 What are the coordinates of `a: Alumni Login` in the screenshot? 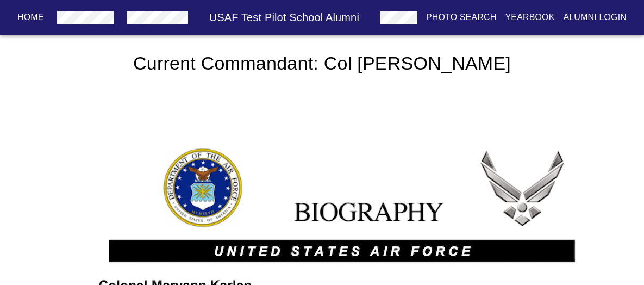 It's located at (595, 17).